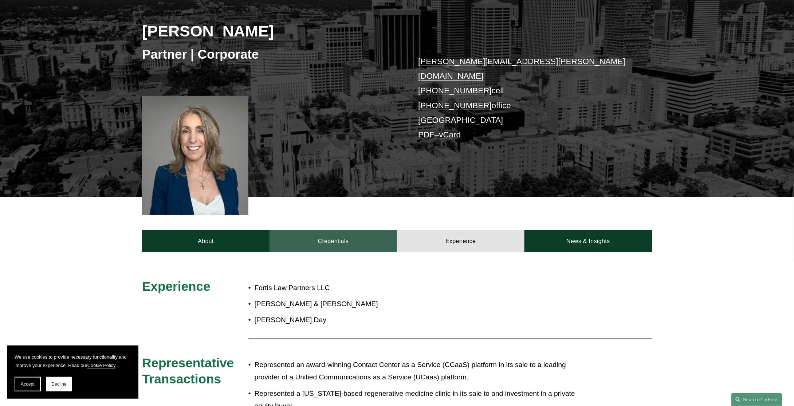  I want to click on a: Credentials, so click(333, 241).